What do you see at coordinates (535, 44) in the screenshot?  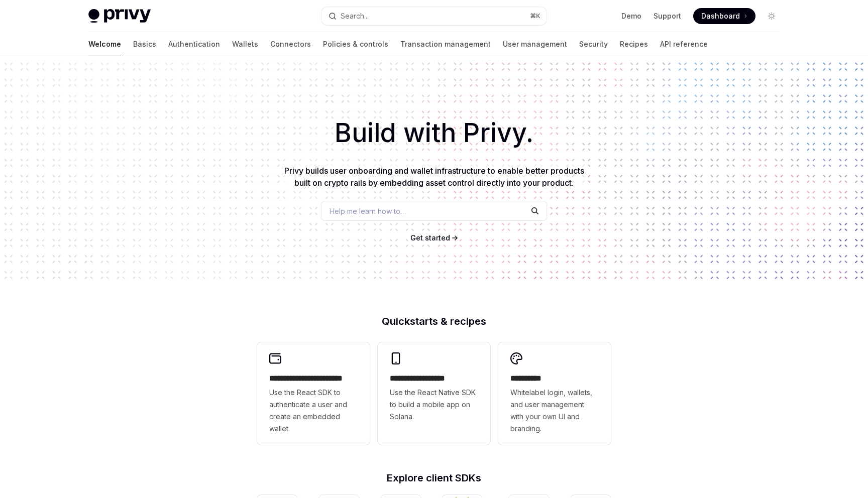 I see `a: User management` at bounding box center [535, 44].